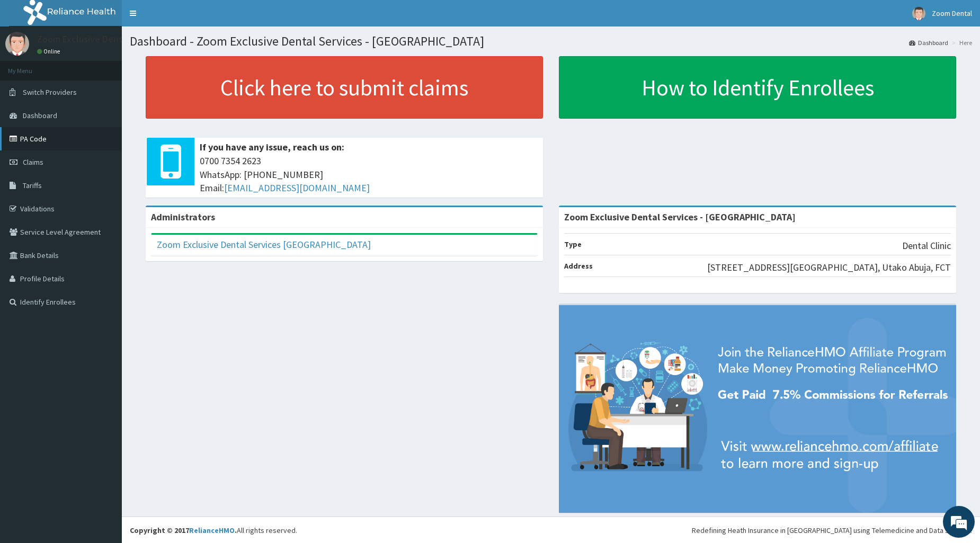  I want to click on a: Click here to submit claims, so click(345, 87).